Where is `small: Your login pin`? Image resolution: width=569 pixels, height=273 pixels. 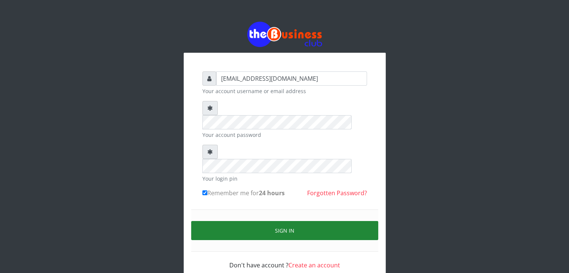 small: Your login pin is located at coordinates (285, 179).